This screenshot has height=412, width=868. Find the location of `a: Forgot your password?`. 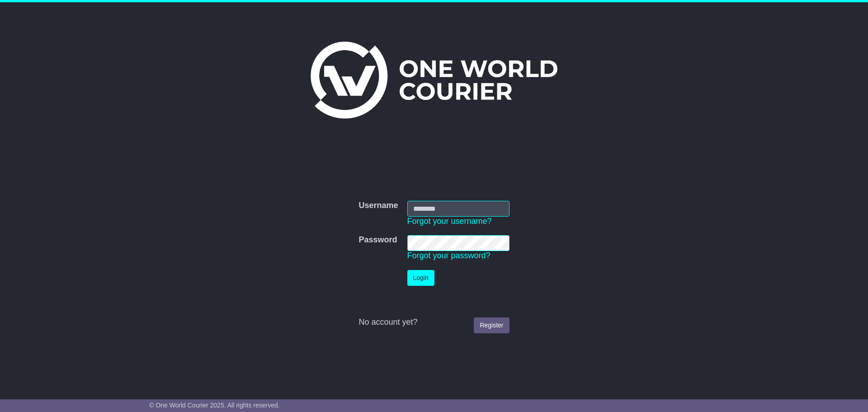

a: Forgot your password? is located at coordinates (449, 256).